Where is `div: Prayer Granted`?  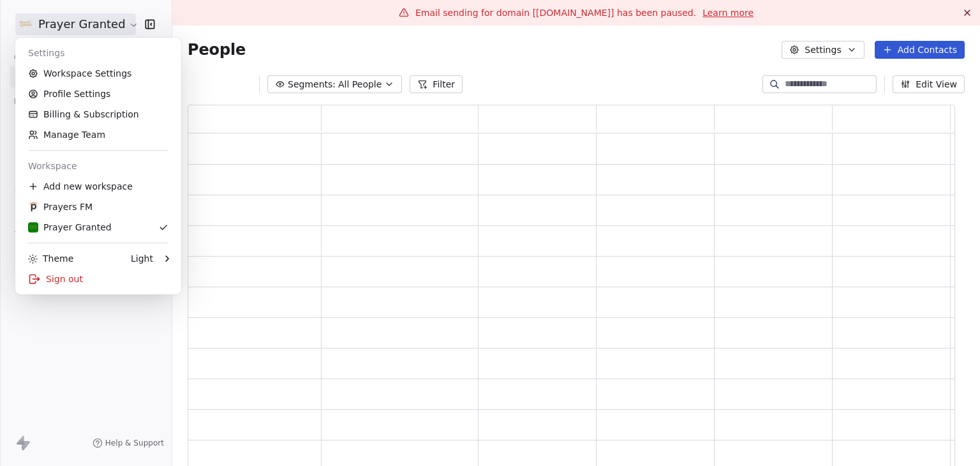 div: Prayer Granted is located at coordinates (69, 228).